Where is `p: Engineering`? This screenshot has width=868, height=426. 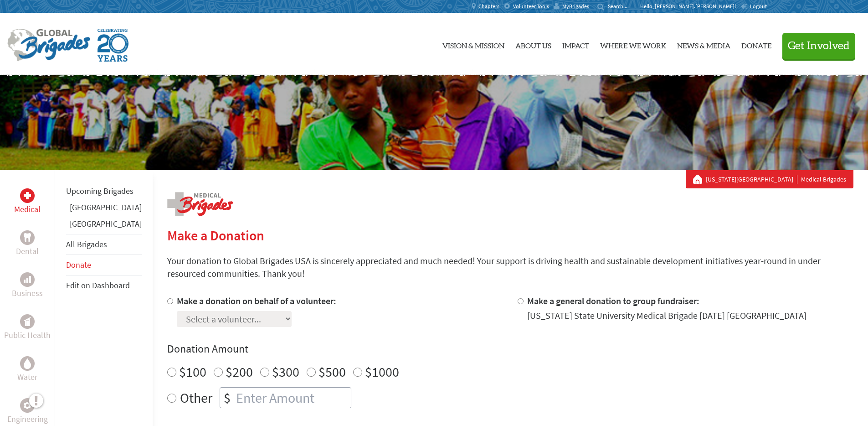 p: Engineering is located at coordinates (28, 419).